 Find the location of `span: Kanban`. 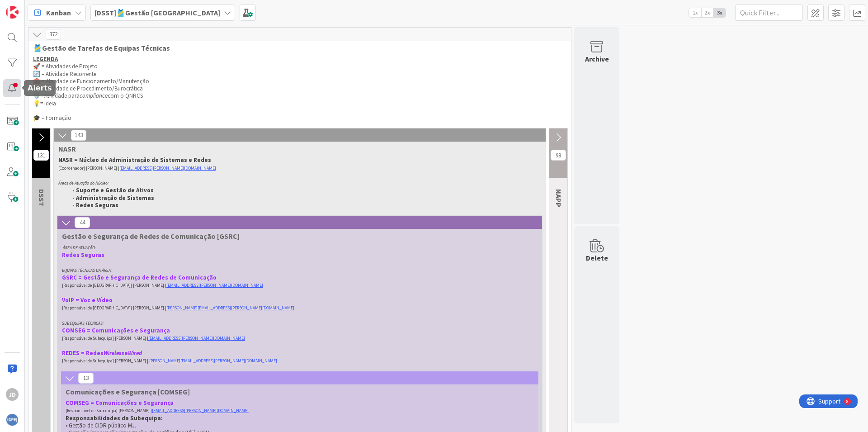

span: Kanban is located at coordinates (58, 13).